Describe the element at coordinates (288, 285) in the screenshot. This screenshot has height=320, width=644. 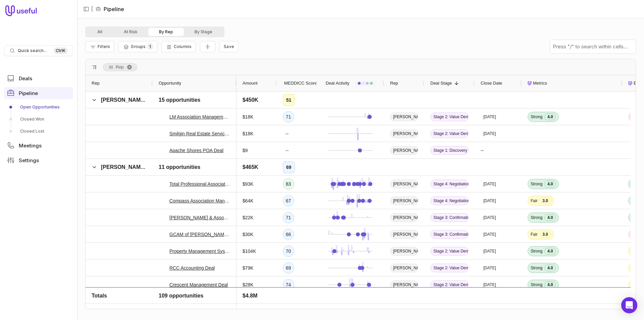
I see `div: 74` at that location.